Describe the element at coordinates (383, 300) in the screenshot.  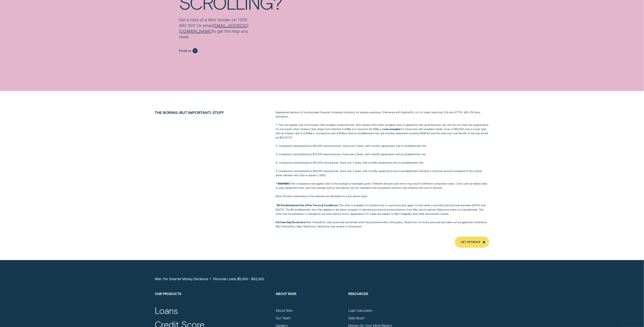
I see `h2: Resources` at that location.